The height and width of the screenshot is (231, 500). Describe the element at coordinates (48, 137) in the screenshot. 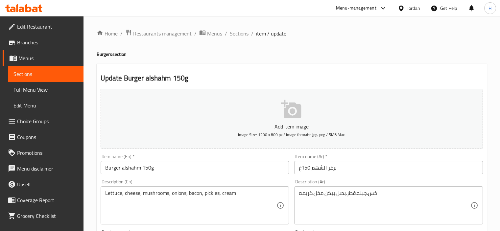

I see `span: Coupons` at that location.